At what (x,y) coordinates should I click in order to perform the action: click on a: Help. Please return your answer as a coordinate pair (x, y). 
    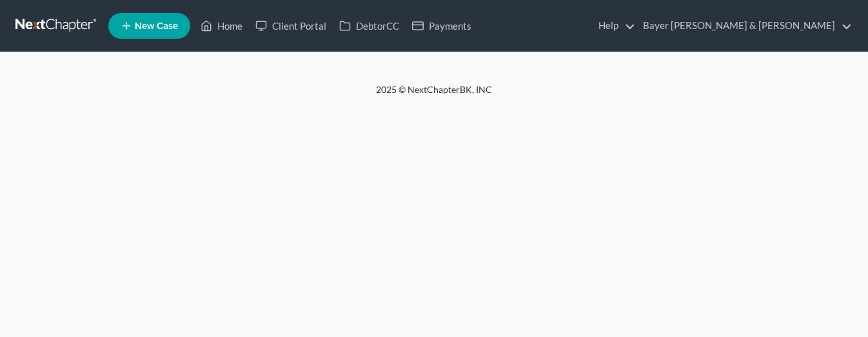
    Looking at the image, I should click on (614, 26).